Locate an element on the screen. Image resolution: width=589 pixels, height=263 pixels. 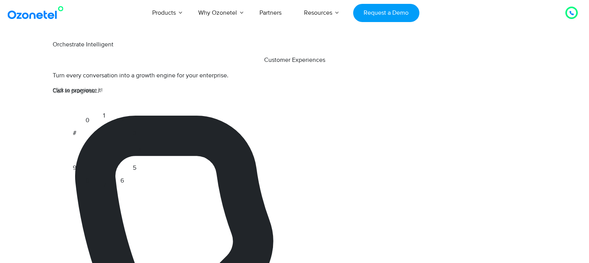
div: 6 is located at coordinates (122, 181).